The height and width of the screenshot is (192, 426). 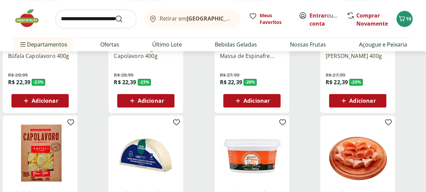 I want to click on span: Retirar em, so click(x=197, y=19).